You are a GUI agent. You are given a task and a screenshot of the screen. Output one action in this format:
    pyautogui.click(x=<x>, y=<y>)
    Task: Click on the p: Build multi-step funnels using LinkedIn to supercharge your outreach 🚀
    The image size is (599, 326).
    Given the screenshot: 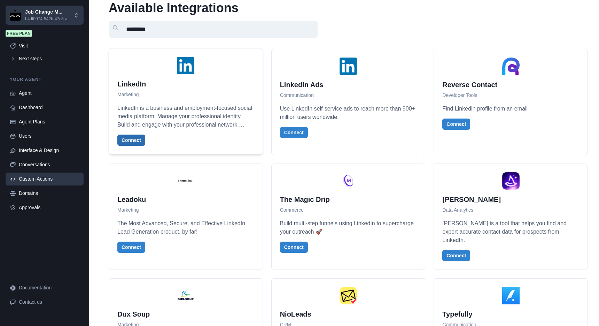 What is the action you would take?
    pyautogui.click(x=348, y=227)
    